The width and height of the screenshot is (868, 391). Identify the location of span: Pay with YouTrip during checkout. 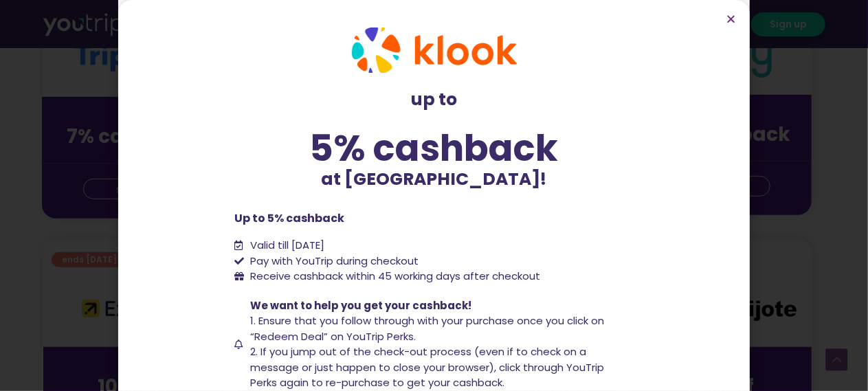
(333, 261).